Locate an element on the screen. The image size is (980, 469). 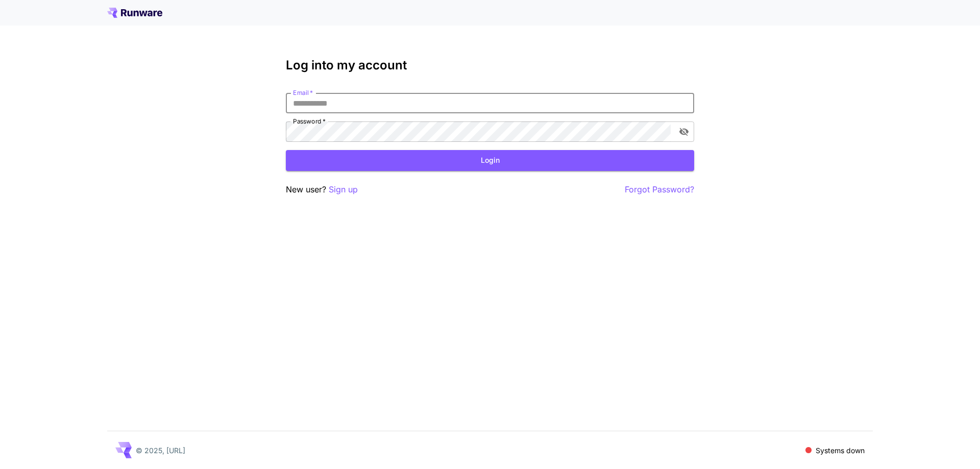
h3: Log into my account is located at coordinates (490, 66).